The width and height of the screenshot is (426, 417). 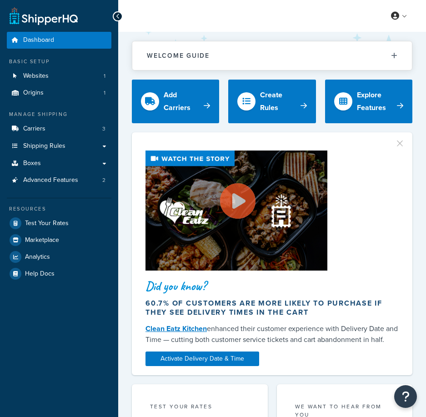 I want to click on a: Origins1, so click(x=59, y=93).